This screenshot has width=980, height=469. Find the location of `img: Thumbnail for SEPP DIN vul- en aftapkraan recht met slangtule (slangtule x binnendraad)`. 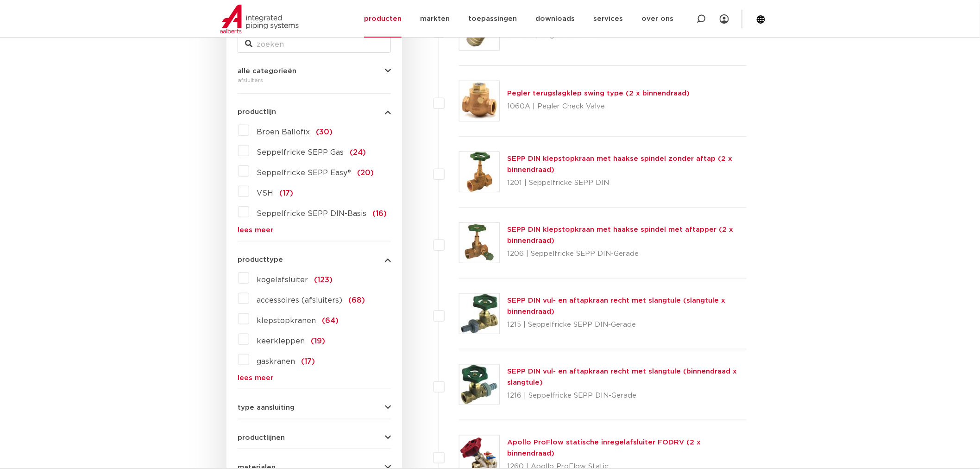

img: Thumbnail for SEPP DIN vul- en aftapkraan recht met slangtule (slangtule x binnendraad) is located at coordinates (480, 313).